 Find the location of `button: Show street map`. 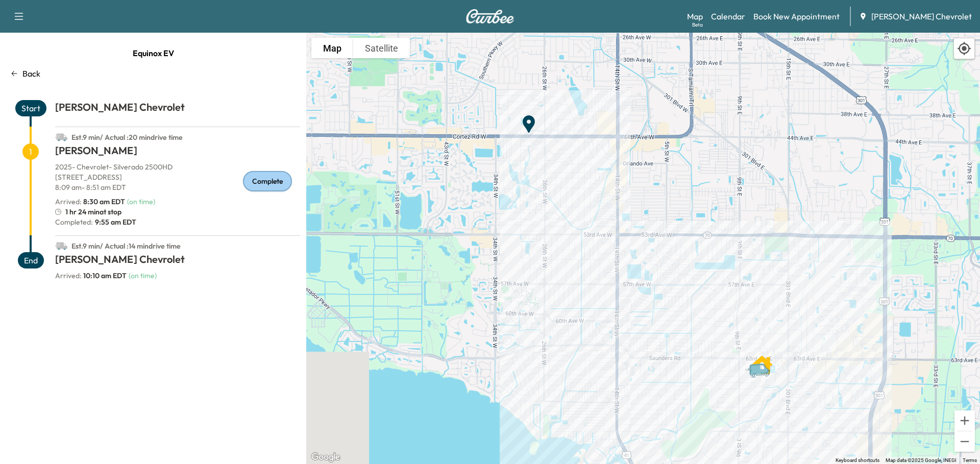

button: Show street map is located at coordinates (332, 48).